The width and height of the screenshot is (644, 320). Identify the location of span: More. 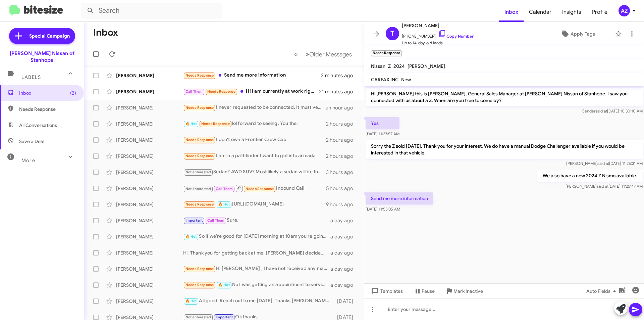
(28, 160).